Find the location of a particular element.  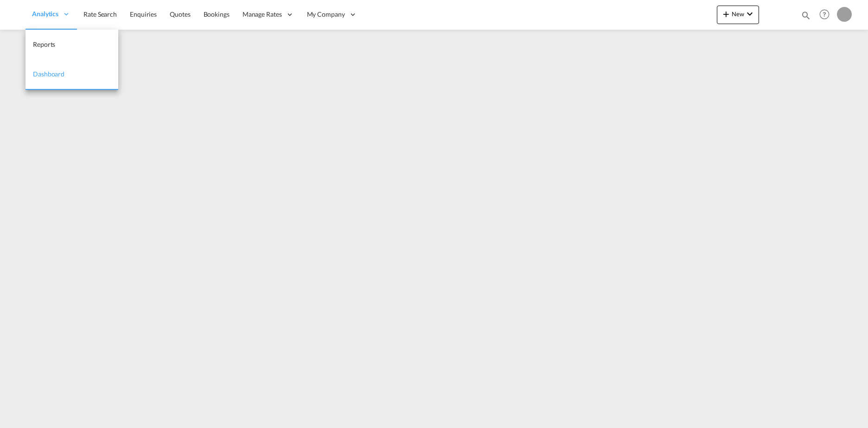

span: Bookings is located at coordinates (217, 14).